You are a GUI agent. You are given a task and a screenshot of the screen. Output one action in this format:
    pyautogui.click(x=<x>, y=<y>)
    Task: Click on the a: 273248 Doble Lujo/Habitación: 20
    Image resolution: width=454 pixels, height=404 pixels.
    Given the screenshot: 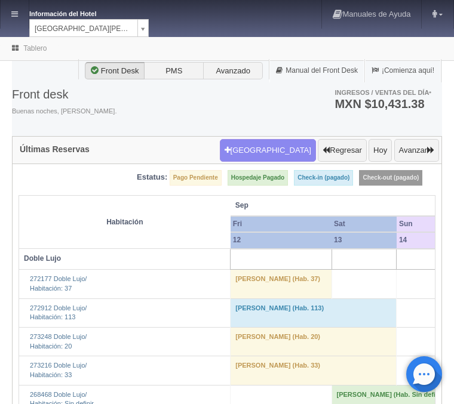 What is the action you would take?
    pyautogui.click(x=58, y=341)
    